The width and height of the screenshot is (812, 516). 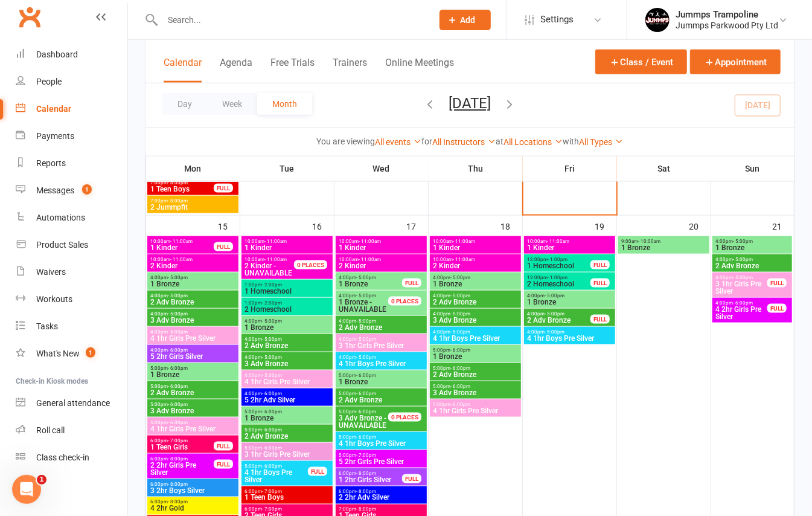 What do you see at coordinates (182, 469) in the screenshot?
I see `span: 2 2hr Girls Pre Silver` at bounding box center [182, 469].